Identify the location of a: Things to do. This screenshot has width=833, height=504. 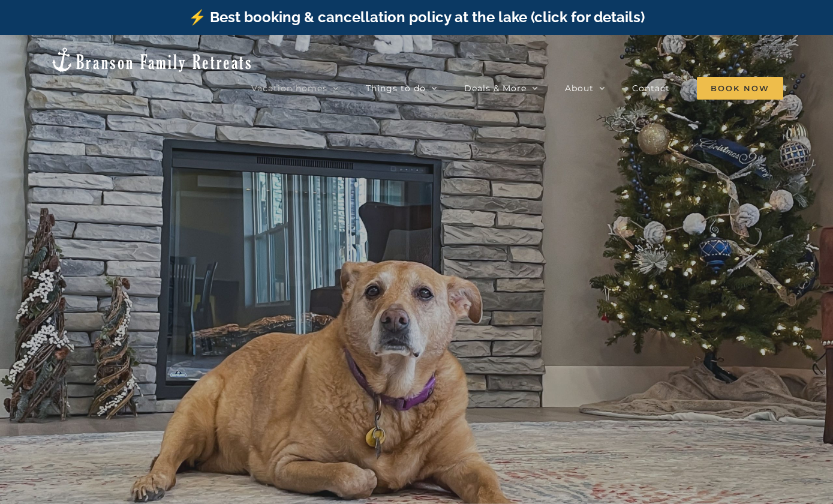
(402, 88).